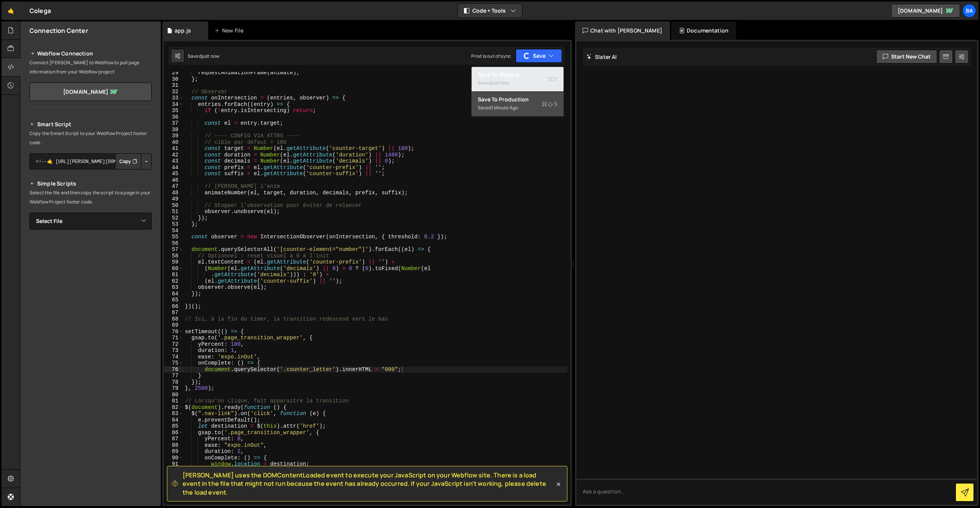 This screenshot has height=508, width=980. Describe the element at coordinates (518, 75) in the screenshot. I see `div: Save to Staging` at that location.